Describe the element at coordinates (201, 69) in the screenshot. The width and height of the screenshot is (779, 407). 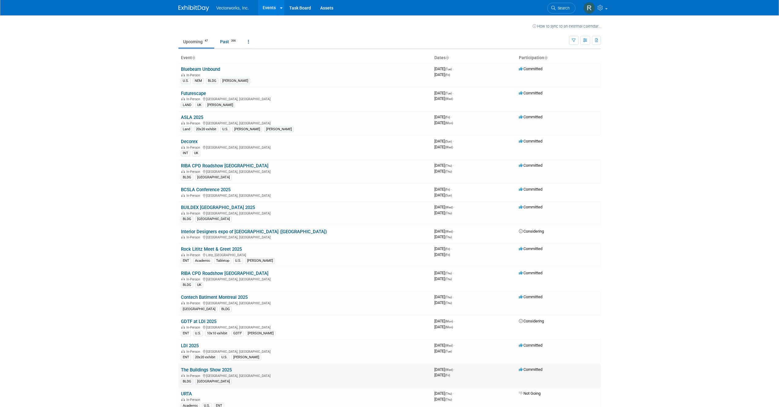
I see `a: Bluebeam Unbound` at that location.